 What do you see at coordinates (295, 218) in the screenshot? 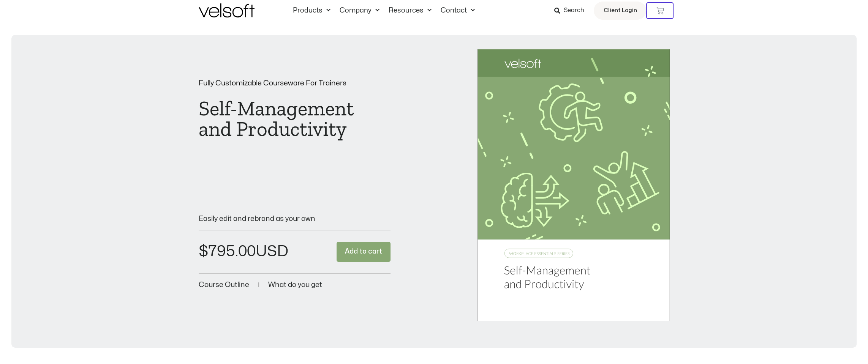
I see `p: Easily edit and rebrand as your own` at bounding box center [295, 218].